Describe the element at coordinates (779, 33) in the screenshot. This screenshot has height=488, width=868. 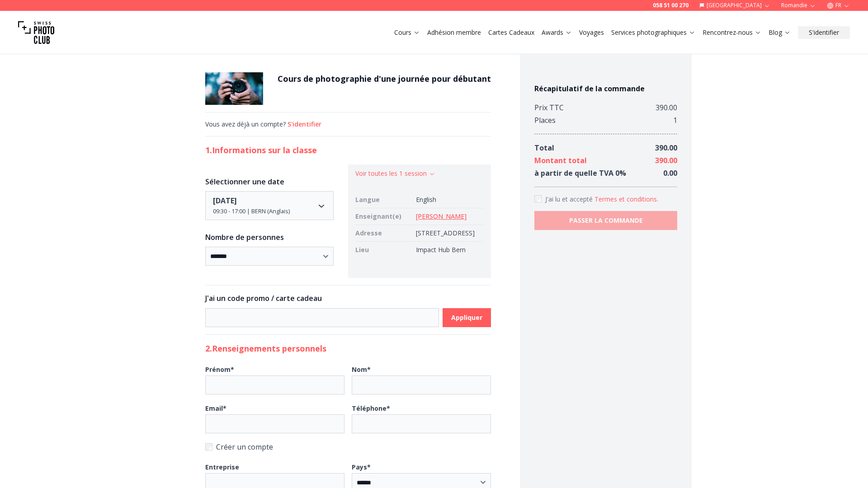
I see `button: Blog` at that location.